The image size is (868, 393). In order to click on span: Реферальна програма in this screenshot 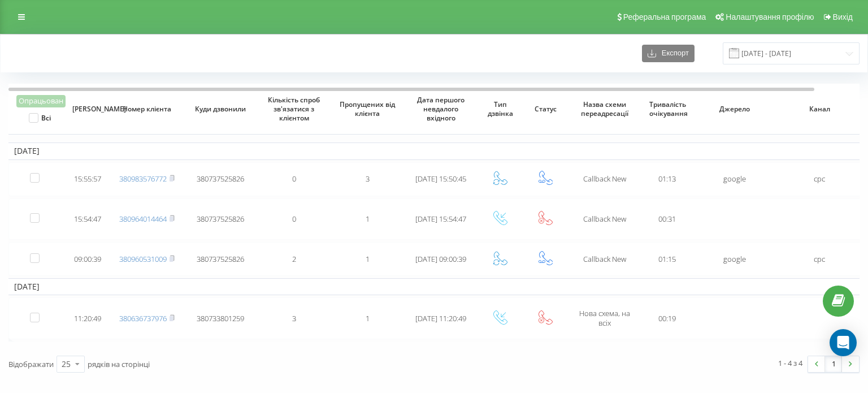, I will do `click(665, 17)`.